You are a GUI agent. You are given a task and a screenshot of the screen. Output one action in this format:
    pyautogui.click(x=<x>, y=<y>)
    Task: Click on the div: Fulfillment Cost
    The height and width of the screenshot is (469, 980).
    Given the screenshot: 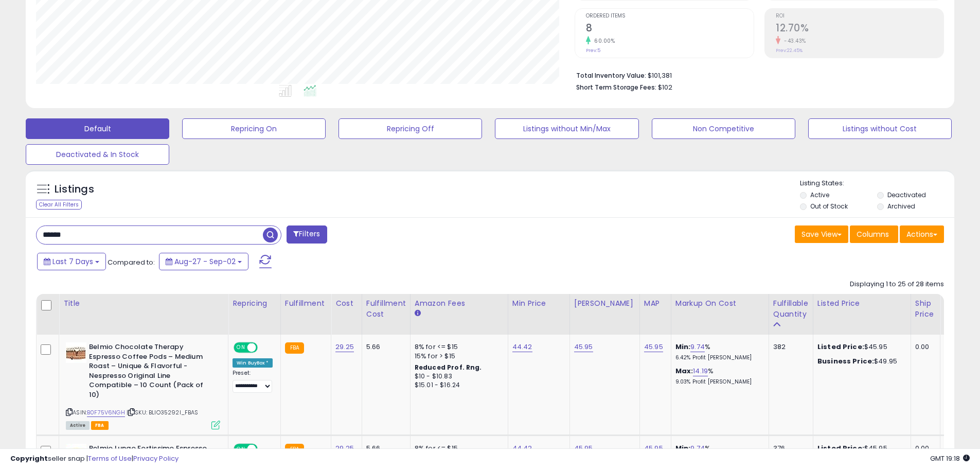 What is the action you would take?
    pyautogui.click(x=386, y=309)
    